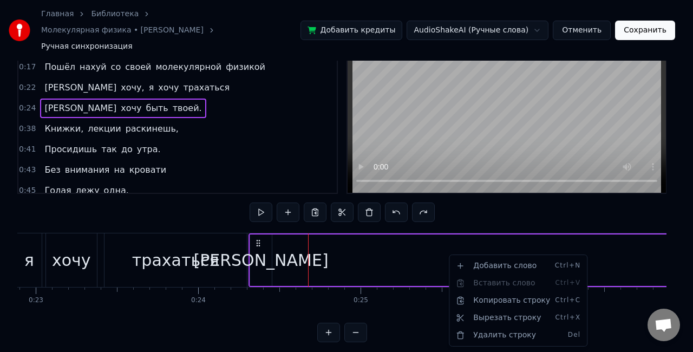 The height and width of the screenshot is (352, 693). Describe the element at coordinates (568, 266) in the screenshot. I see `span: Ctrl+N` at that location.